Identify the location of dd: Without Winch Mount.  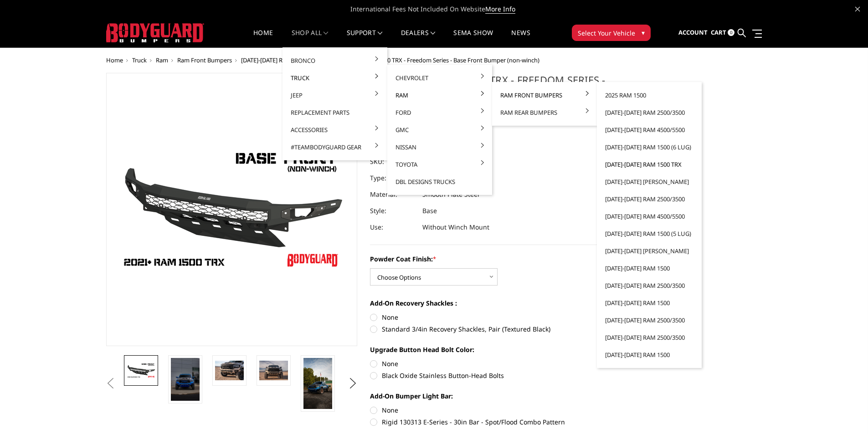
(456, 227).